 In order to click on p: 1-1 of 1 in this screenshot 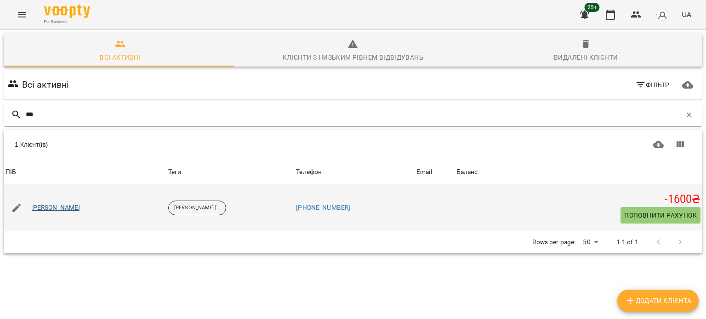, I will do `click(627, 243)`.